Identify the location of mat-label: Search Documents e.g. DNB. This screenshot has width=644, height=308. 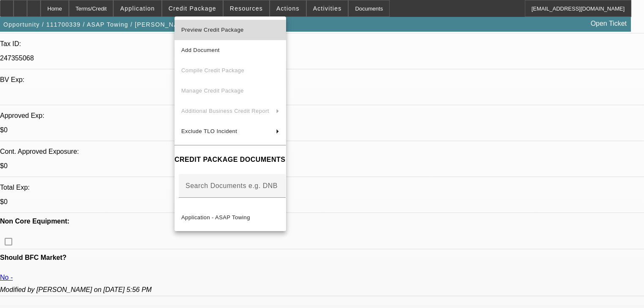
(232, 185).